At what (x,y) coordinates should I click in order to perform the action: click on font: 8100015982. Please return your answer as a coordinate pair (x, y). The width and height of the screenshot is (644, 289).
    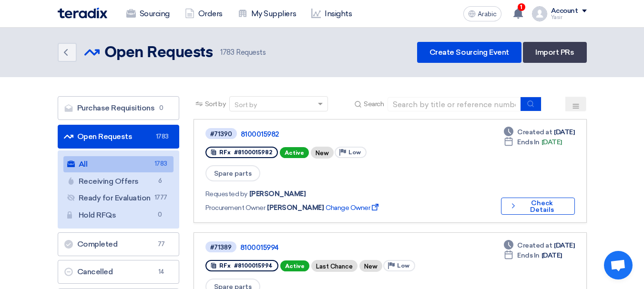
    Looking at the image, I should click on (260, 134).